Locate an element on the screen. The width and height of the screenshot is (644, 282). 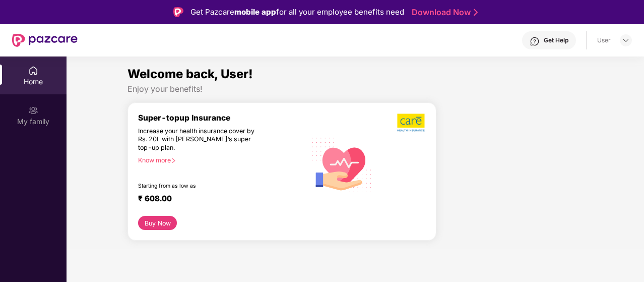
img: svg+xml;base64,PHN2ZyBpZD0iRHJvcGRvd24tMzJ4MzIiIHhtbG5zPSJodHRwOi8vd3d3LnczLm9yZy8yMDAwL3N2ZyIgd2... is located at coordinates (626, 40).